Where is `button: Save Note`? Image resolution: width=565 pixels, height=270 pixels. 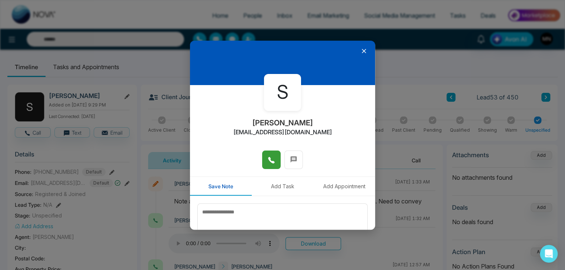
button: Save Note is located at coordinates (221, 186).